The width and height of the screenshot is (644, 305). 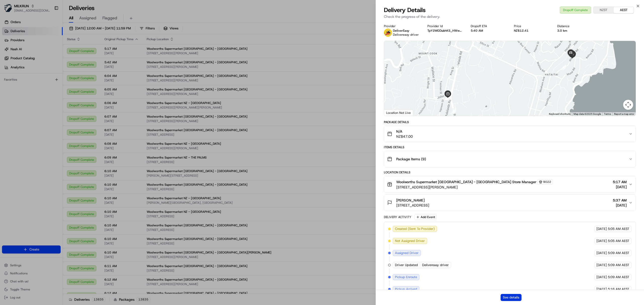 I want to click on span: Created (Sent To Provider), so click(x=415, y=229).